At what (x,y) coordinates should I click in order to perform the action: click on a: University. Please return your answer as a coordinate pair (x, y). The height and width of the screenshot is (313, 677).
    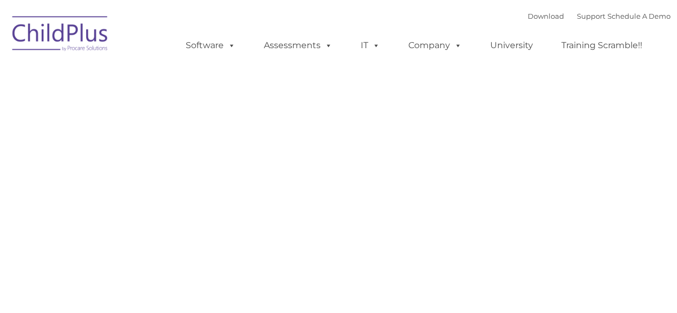
    Looking at the image, I should click on (512, 46).